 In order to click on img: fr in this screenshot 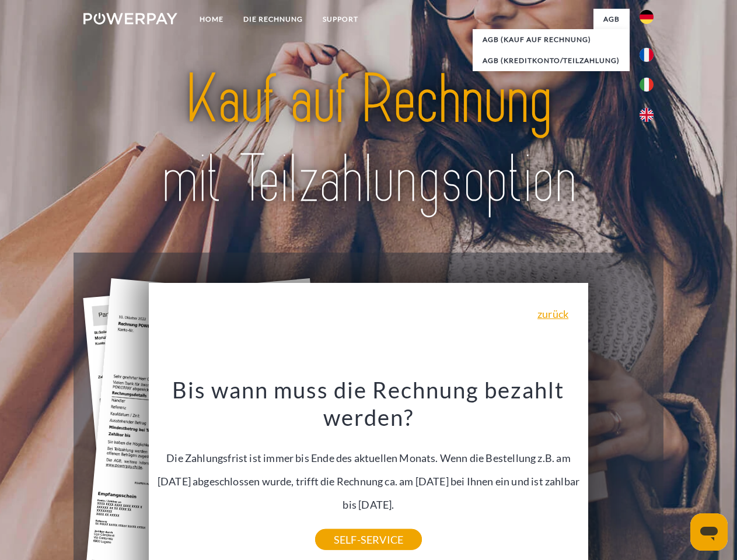, I will do `click(646, 55)`.